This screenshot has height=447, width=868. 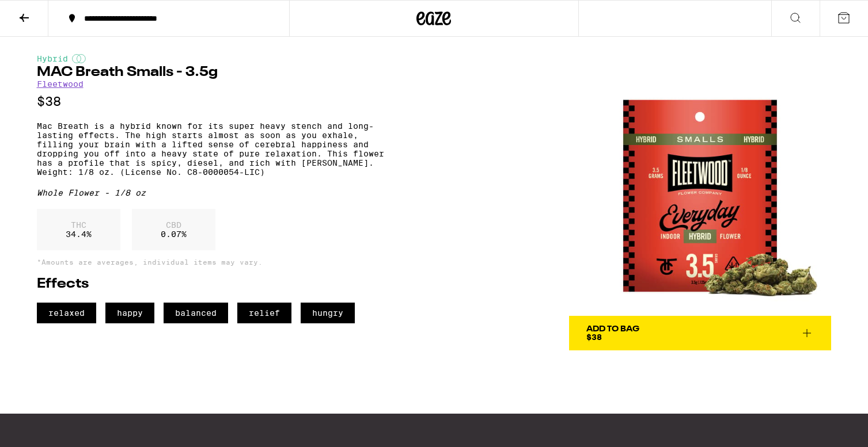 What do you see at coordinates (215, 149) in the screenshot?
I see `p: Mac Breath is a hybrid known for its super heavy stench and long-lasting effects. The high starts...` at bounding box center [215, 149].